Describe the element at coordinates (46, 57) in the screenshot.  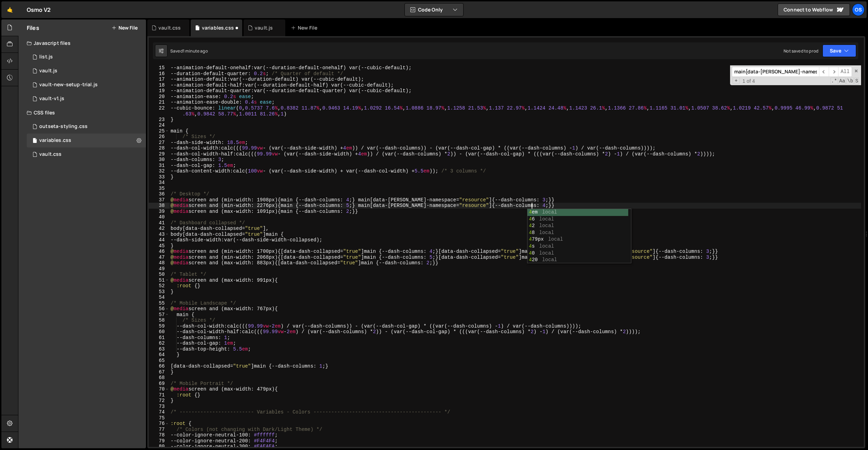
I see `div: list.js` at that location.